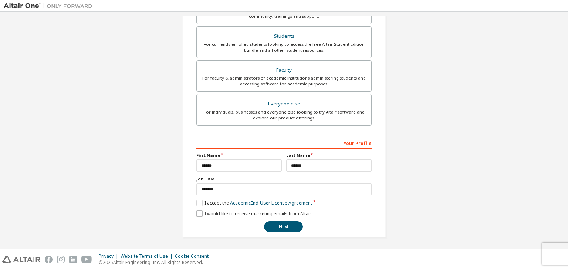 Image resolution: width=568 pixels, height=270 pixels. Describe the element at coordinates (284, 143) in the screenshot. I see `div: Your Profile` at that location.